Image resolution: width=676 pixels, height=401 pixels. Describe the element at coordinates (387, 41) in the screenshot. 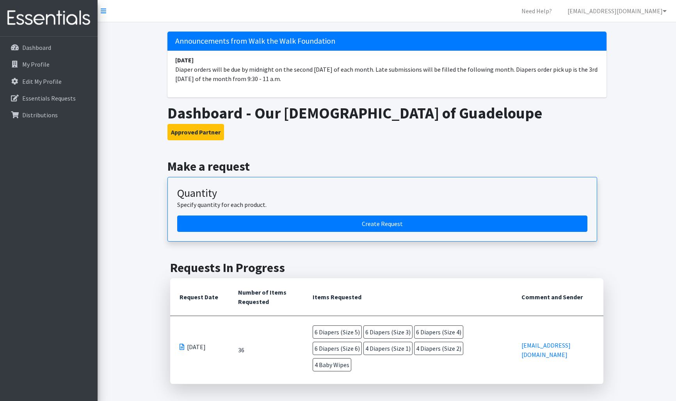

I see `h5: Announcements from Walk the Walk Foundation` at that location.